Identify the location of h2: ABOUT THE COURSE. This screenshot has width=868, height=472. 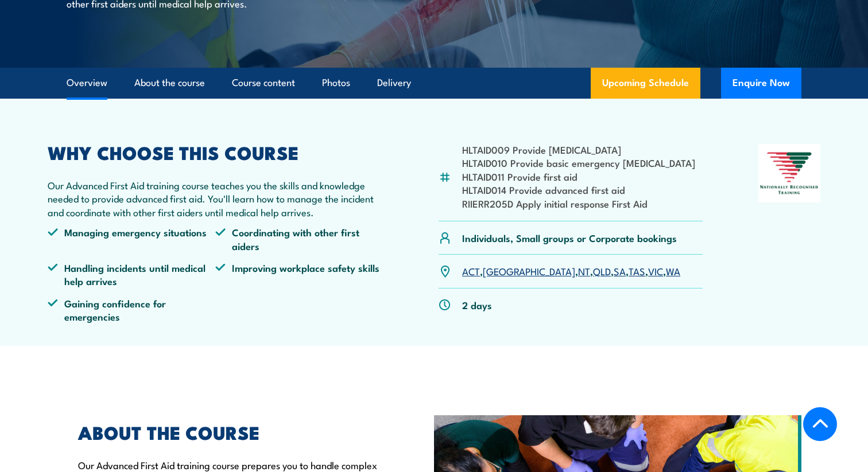
(229, 432).